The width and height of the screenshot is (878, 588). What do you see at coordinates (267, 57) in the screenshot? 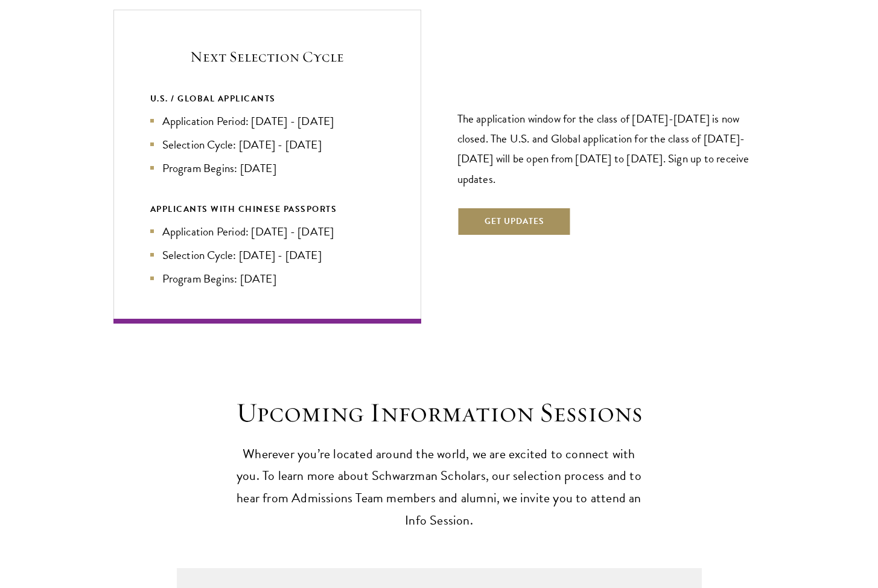
I see `h5: Next Selection Cycle` at bounding box center [267, 57].